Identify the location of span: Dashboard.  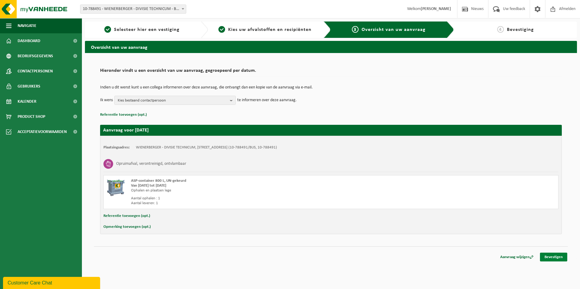
(29, 41).